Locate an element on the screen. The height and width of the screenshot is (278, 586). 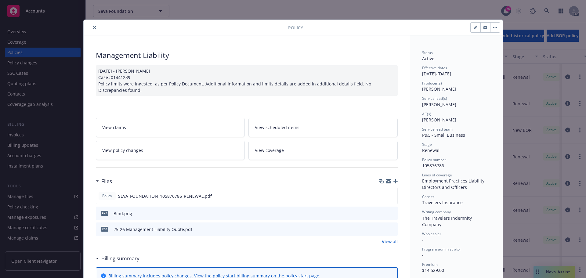
span: 105876786 is located at coordinates (433, 165).